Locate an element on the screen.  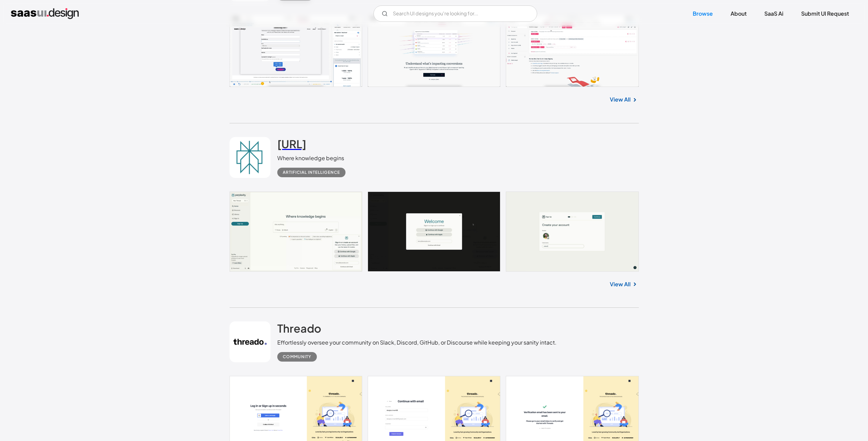
a: home is located at coordinates (44, 14).